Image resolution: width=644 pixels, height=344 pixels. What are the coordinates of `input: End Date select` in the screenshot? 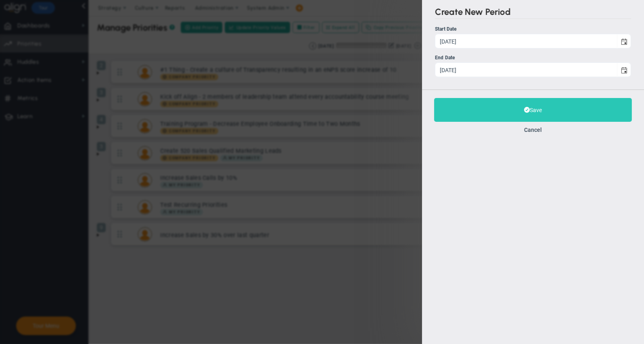 It's located at (527, 70).